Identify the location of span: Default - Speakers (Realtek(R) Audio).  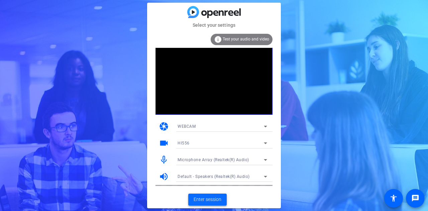
(214, 177).